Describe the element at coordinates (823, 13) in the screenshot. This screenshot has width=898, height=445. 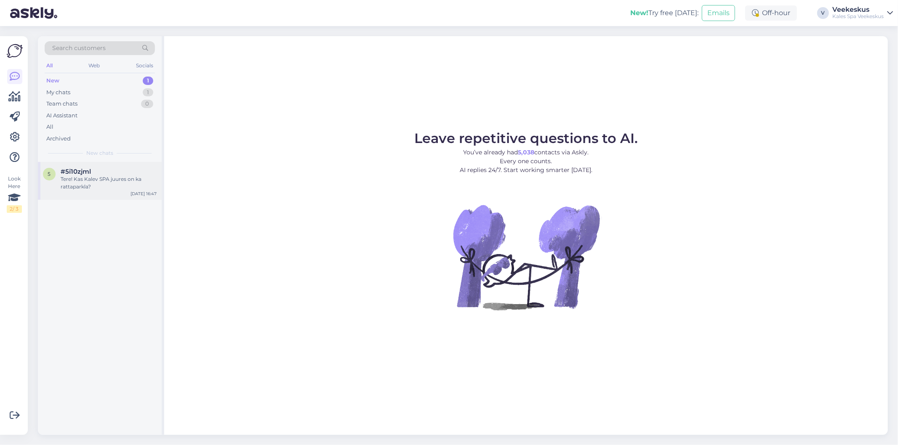
I see `div: V` at that location.